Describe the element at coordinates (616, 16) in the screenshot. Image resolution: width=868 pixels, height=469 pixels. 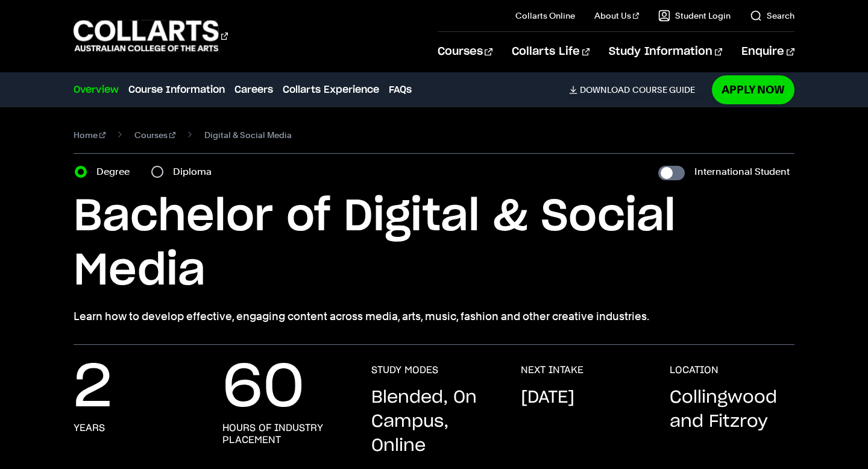
I see `a: About Us` at that location.